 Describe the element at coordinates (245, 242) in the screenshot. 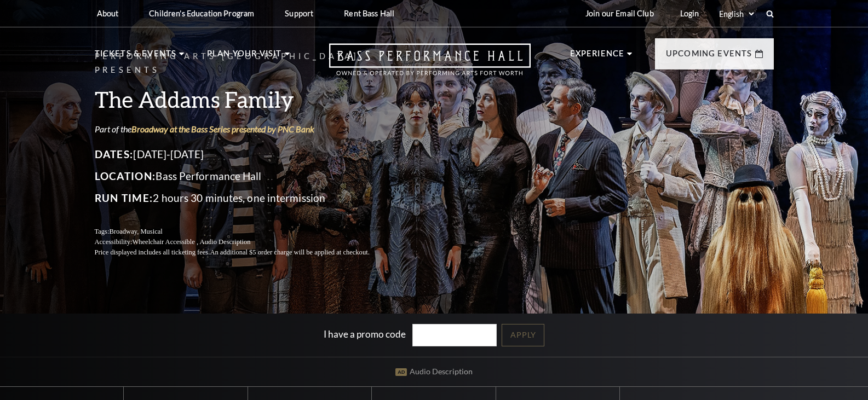

I see `p: Accessibility:` at that location.